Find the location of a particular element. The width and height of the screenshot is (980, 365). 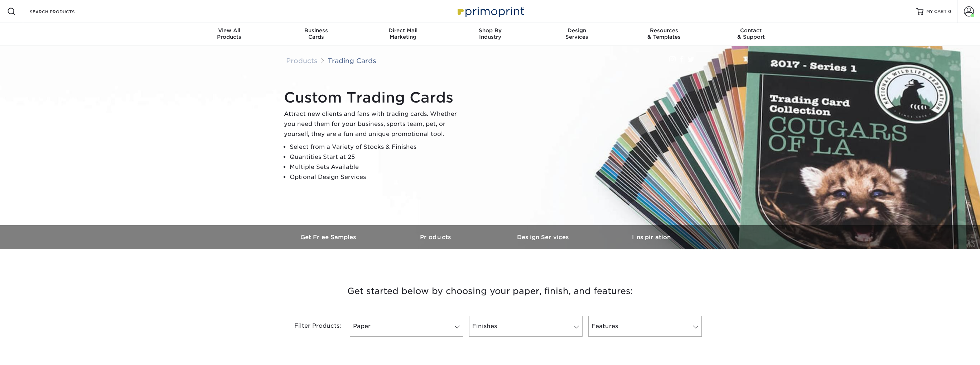

div: Filter Products: is located at coordinates (311, 326).